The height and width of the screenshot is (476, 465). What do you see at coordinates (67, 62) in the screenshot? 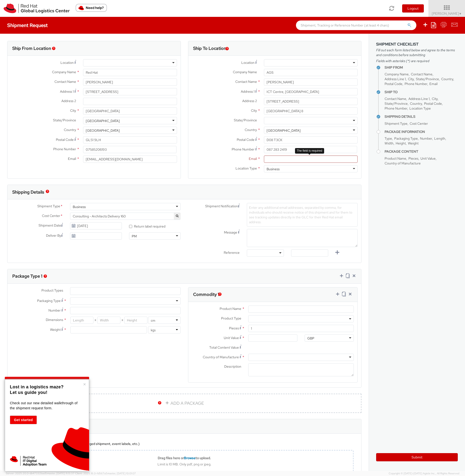
I see `span: Location` at bounding box center [67, 62].